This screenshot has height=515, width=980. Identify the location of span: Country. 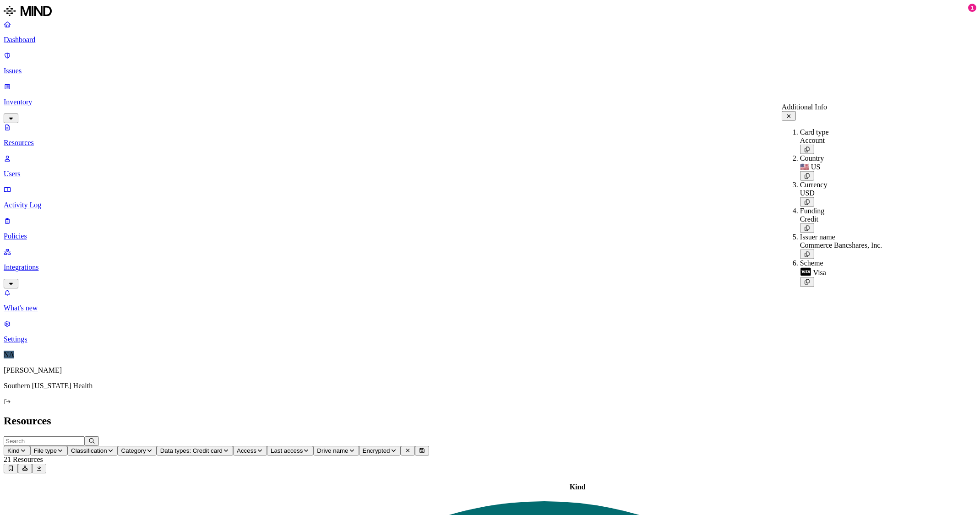
(812, 158).